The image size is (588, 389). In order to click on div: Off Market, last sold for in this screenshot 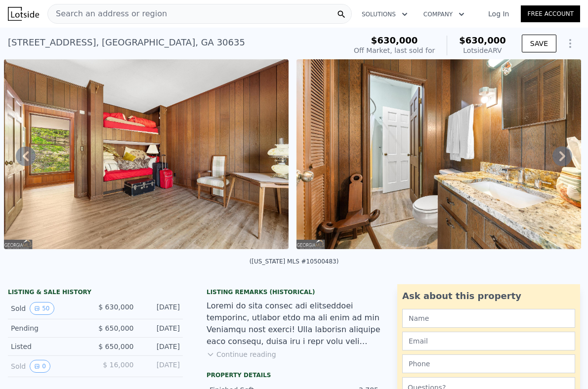, I will do `click(394, 50)`.